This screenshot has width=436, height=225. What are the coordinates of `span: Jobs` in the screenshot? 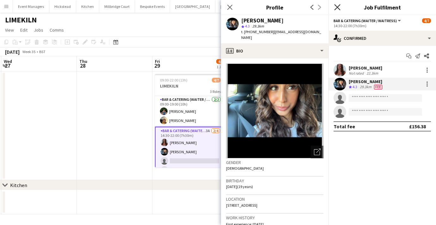 It's located at (39, 30).